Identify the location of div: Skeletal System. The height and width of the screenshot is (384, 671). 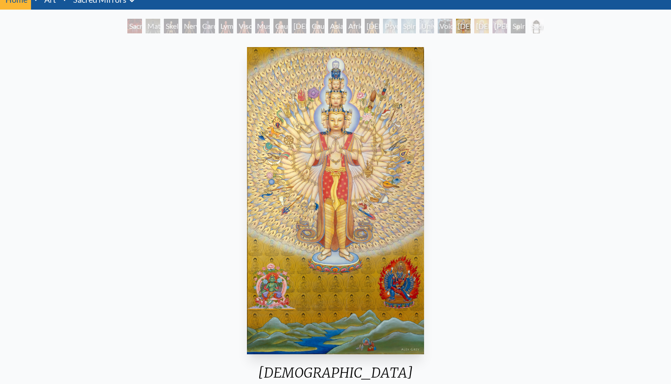
(171, 26).